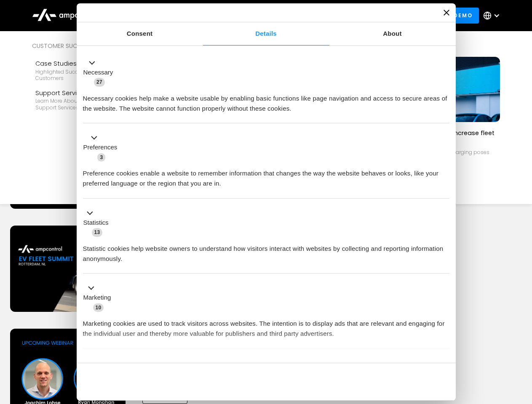 This screenshot has width=532, height=404. Describe the element at coordinates (84, 70) in the screenshot. I see `a: Case StudiesHighlighted success stories From Our Customers` at that location.